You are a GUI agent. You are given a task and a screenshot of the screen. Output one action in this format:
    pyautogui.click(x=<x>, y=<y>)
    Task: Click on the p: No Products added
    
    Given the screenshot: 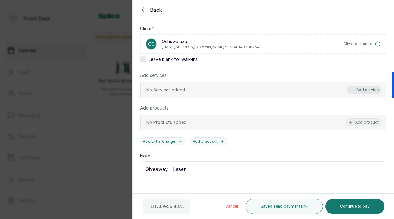 What is the action you would take?
    pyautogui.click(x=166, y=123)
    